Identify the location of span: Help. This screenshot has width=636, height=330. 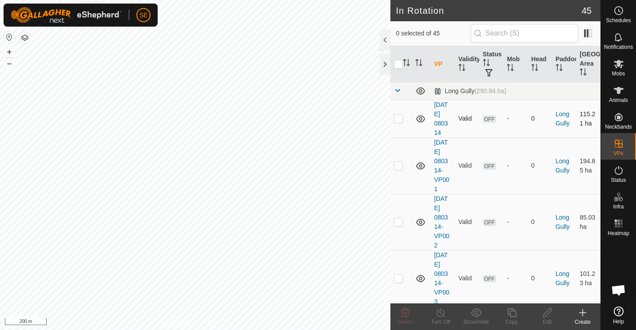
(618, 322).